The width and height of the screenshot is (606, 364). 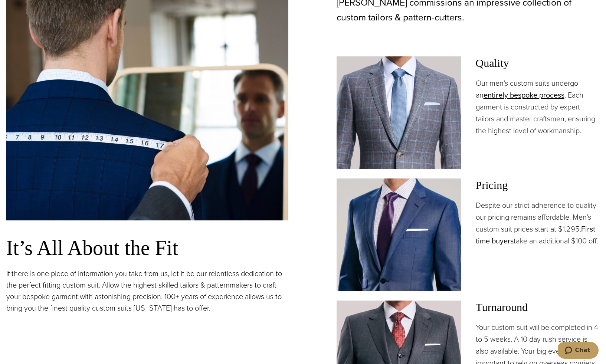 What do you see at coordinates (147, 248) in the screenshot?
I see `h3: It’s All About the Fit` at bounding box center [147, 248].